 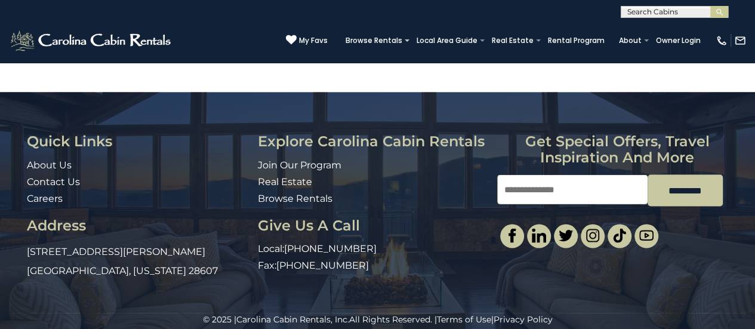 What do you see at coordinates (373, 141) in the screenshot?
I see `h3: Explore Carolina Cabin Rentals` at bounding box center [373, 141].